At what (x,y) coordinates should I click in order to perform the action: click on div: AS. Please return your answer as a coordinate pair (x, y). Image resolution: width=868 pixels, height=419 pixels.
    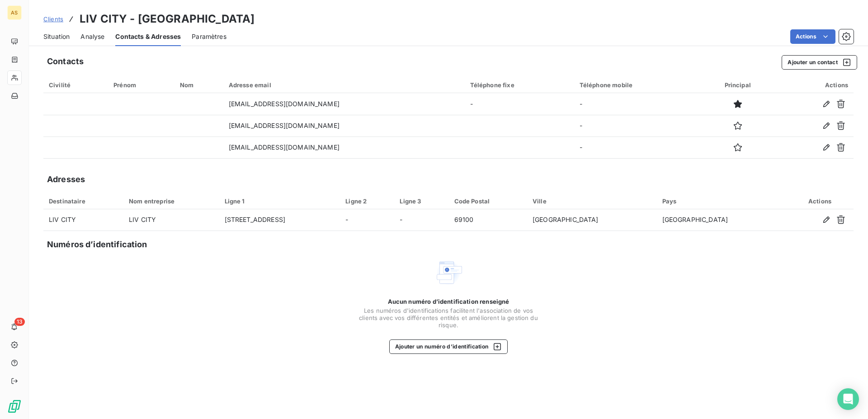
    Looking at the image, I should click on (15, 13).